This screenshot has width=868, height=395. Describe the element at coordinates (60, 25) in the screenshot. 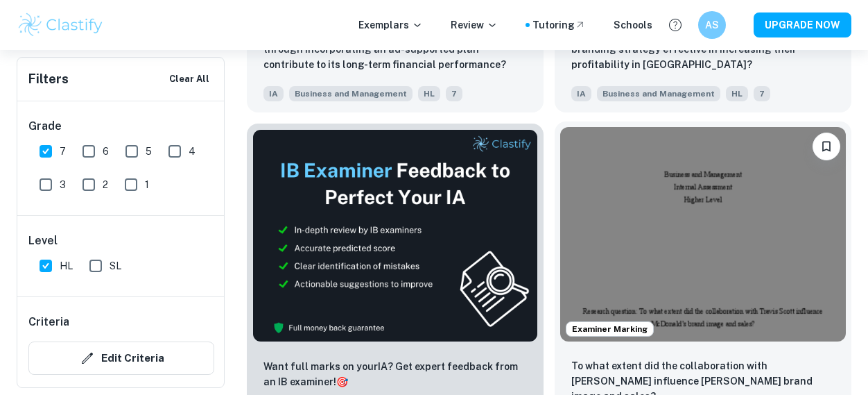

I see `a: Clastify logo` at that location.